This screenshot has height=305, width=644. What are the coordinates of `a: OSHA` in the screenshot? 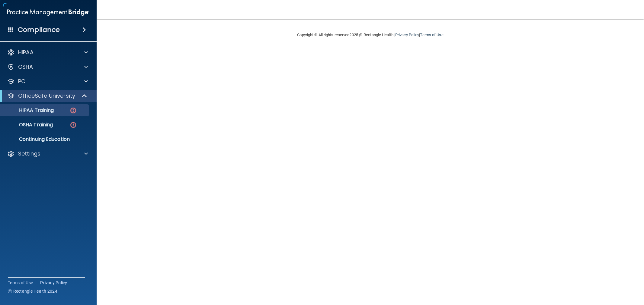 It's located at (48, 67).